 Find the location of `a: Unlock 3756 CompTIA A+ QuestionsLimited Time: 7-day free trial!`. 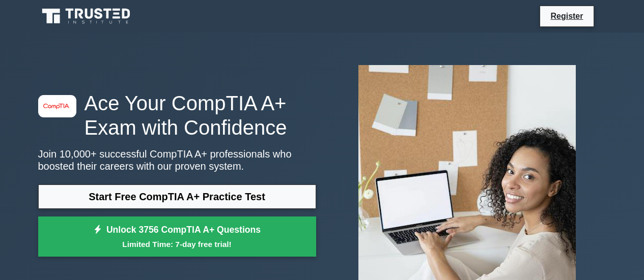

a: Unlock 3756 CompTIA A+ QuestionsLimited Time: 7-day free trial! is located at coordinates (177, 237).